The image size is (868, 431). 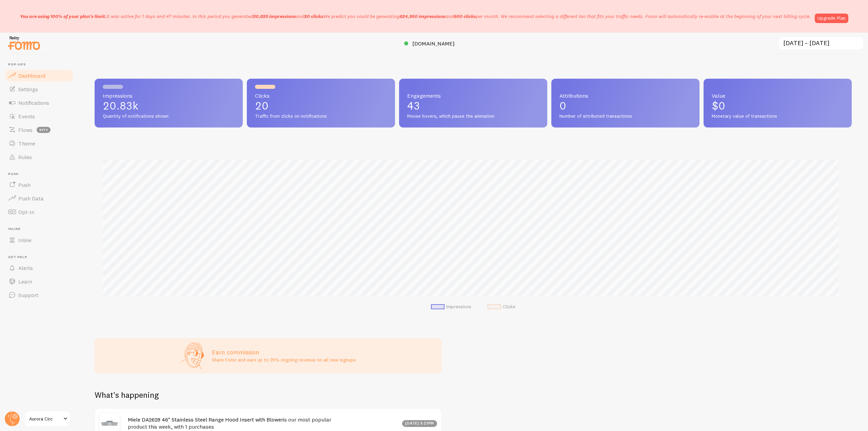 What do you see at coordinates (625, 106) in the screenshot?
I see `p: 0` at bounding box center [625, 106].